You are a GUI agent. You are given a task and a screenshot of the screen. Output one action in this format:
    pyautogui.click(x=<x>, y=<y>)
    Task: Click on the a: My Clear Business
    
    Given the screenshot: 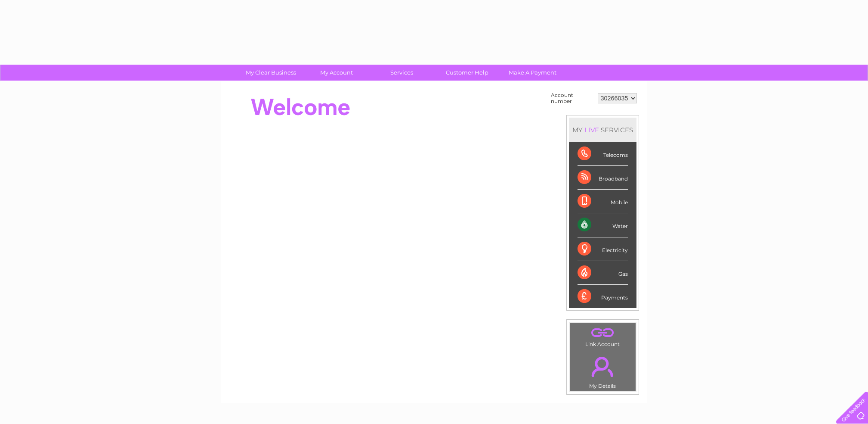 What is the action you would take?
    pyautogui.click(x=270, y=73)
    